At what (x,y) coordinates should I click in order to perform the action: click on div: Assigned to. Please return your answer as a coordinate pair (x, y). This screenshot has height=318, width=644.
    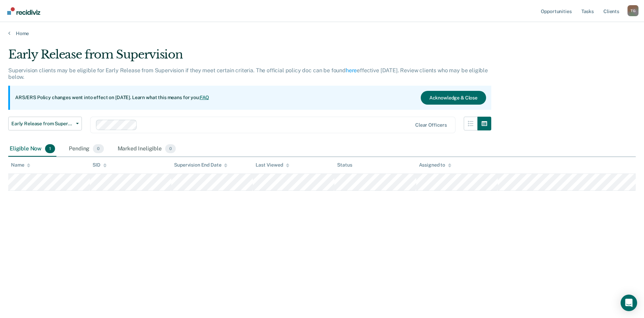
    Looking at the image, I should click on (435, 165).